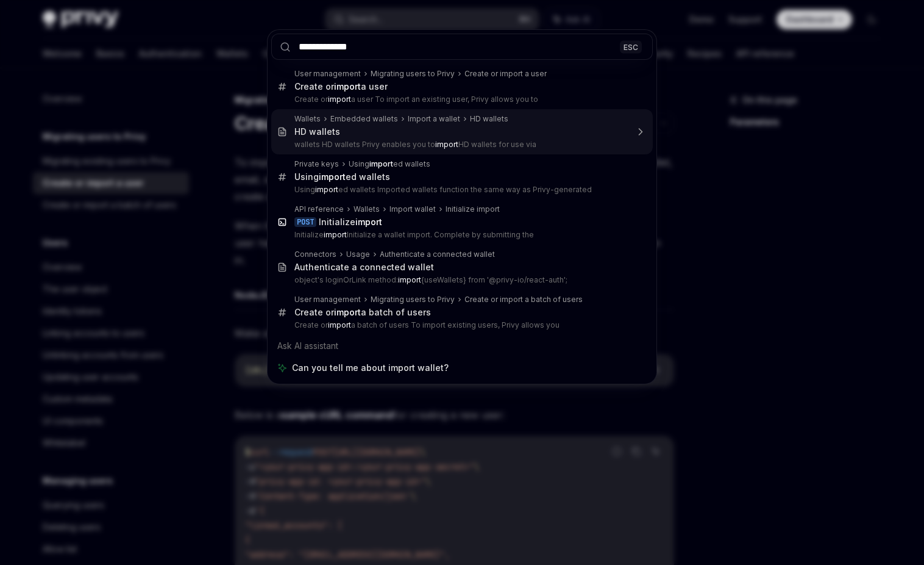 This screenshot has height=565, width=924. I want to click on div: Import a wallet, so click(434, 119).